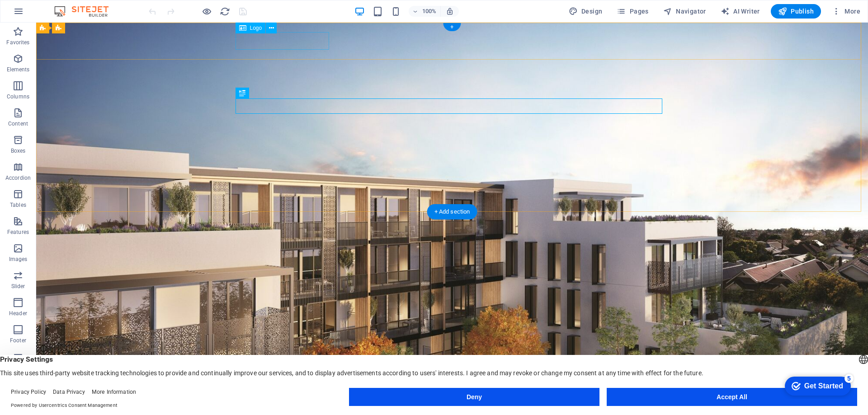 The height and width of the screenshot is (415, 868). Describe the element at coordinates (452, 212) in the screenshot. I see `div: + Add section` at that location.